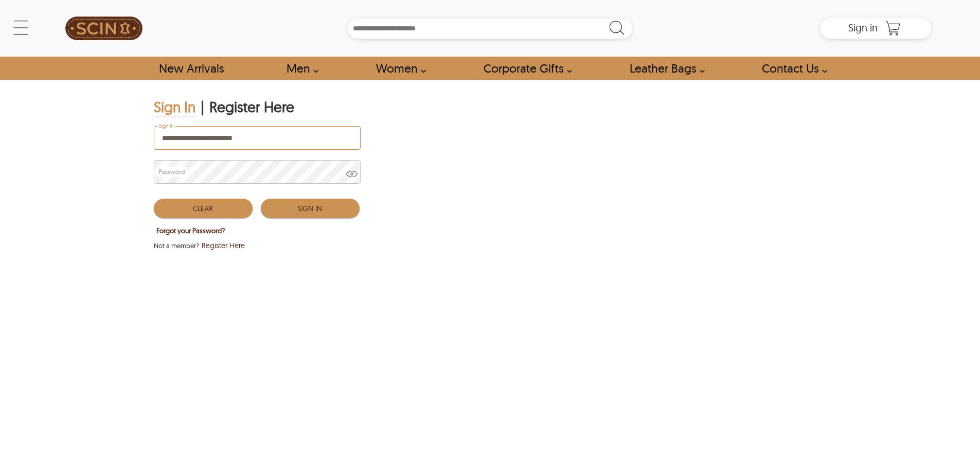  Describe the element at coordinates (792, 68) in the screenshot. I see `a: contact-us` at that location.